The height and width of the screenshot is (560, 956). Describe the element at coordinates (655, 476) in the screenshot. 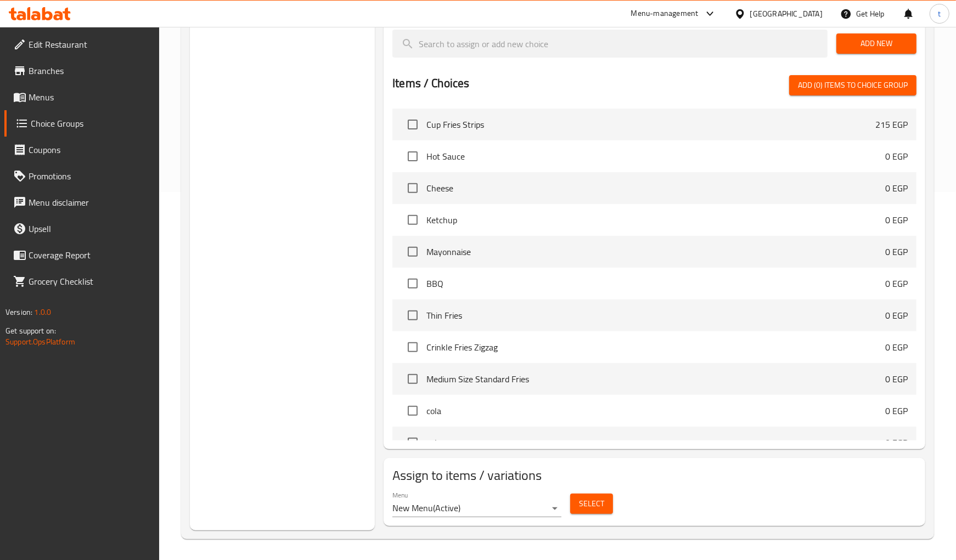

I see `h2: Assign to items / variations` at that location.